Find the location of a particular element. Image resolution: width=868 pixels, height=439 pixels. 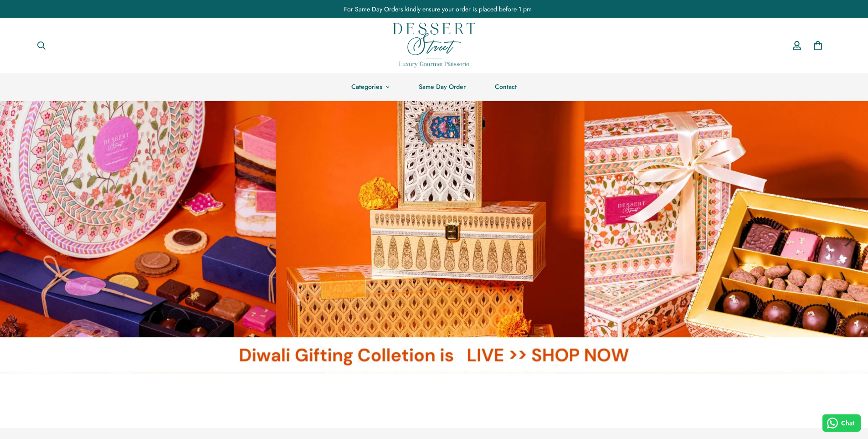

a: Contact is located at coordinates (506, 87).